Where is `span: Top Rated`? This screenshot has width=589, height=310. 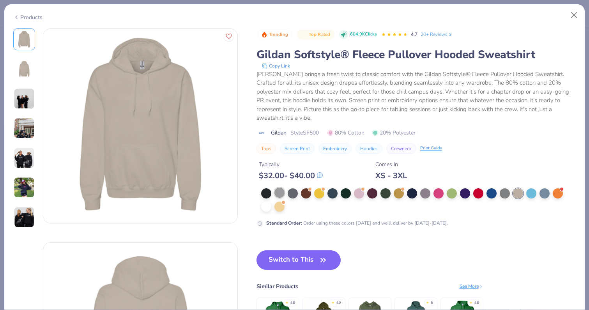
span: Top Rated is located at coordinates (320, 34).